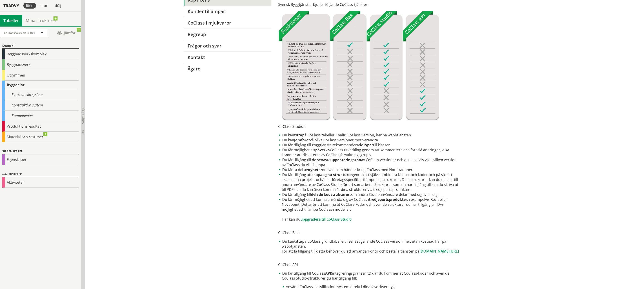 The width and height of the screenshot is (644, 289). Describe the element at coordinates (369, 135) in the screenshot. I see `li: Du kan på CoClass tabeller, i valfri CoClass version, här på webbtjänsten.` at that location.